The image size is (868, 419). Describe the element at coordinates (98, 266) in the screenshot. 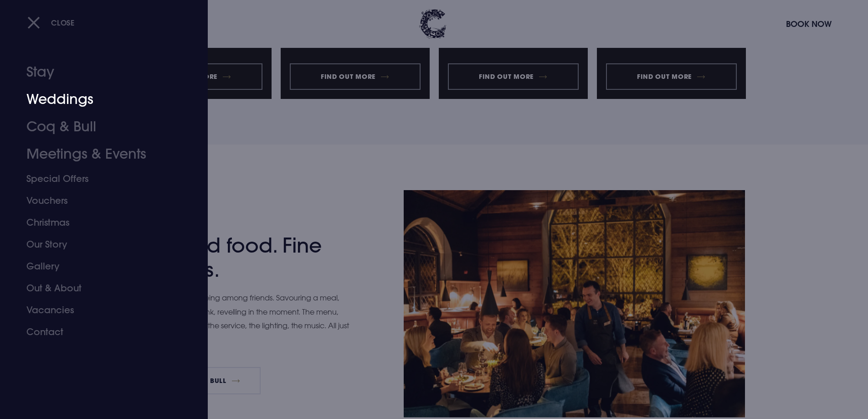

I see `a: Gallery` at that location.